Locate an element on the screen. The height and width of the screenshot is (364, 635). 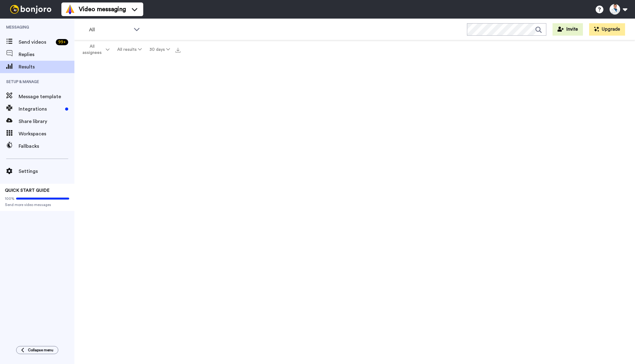
button: Upgrade is located at coordinates (607, 30).